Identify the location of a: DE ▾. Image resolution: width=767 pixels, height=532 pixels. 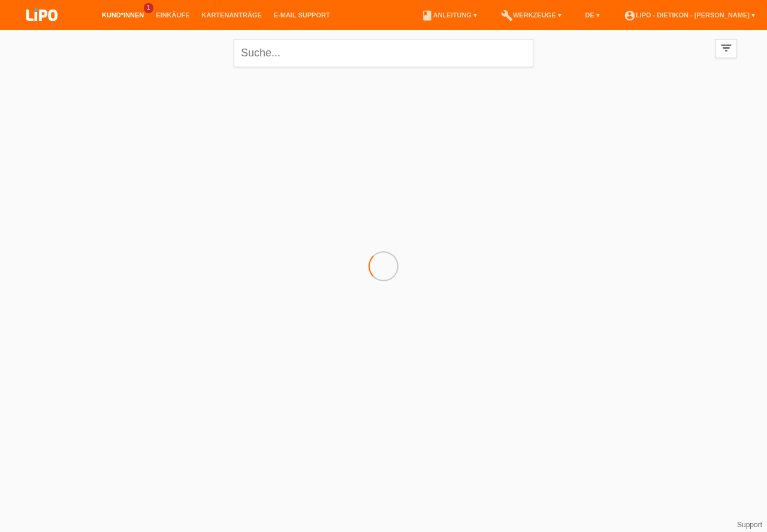
(593, 15).